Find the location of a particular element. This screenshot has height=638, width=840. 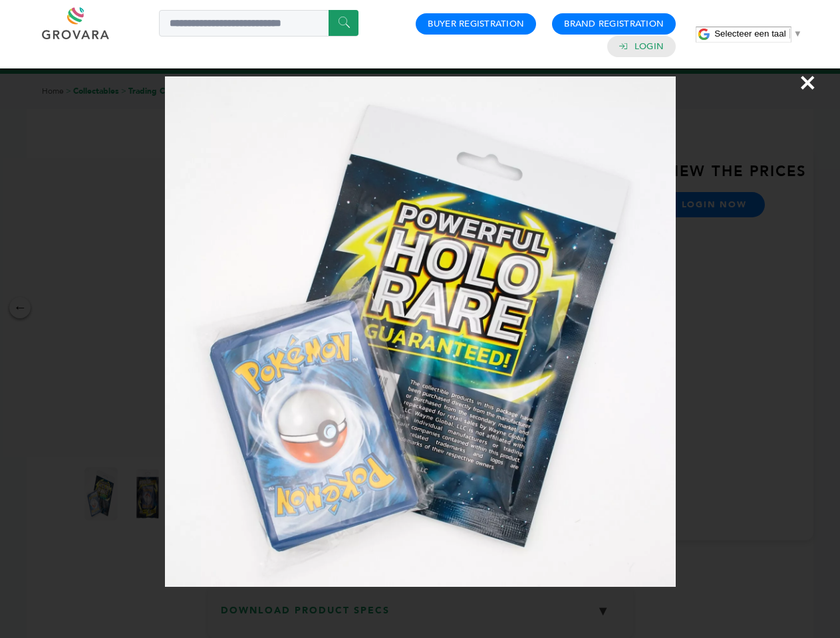

a: Brand Registration is located at coordinates (614, 24).